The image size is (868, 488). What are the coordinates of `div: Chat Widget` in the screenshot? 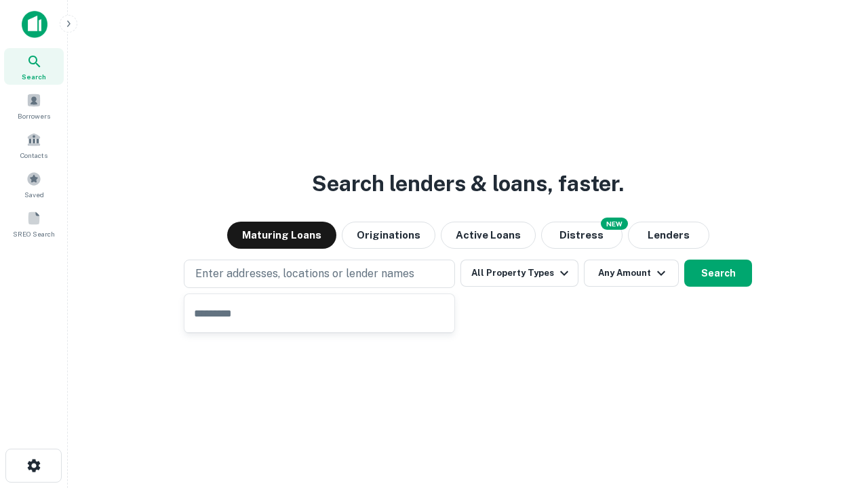 It's located at (834, 412).